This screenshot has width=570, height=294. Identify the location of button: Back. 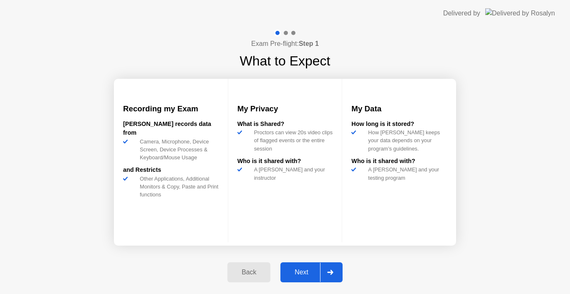
(249, 272).